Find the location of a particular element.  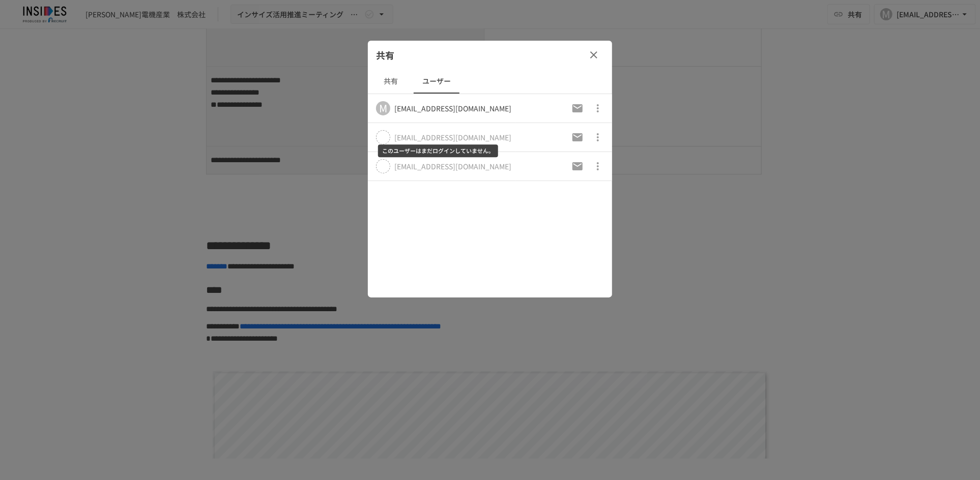

button: ユーザー is located at coordinates (436, 81).